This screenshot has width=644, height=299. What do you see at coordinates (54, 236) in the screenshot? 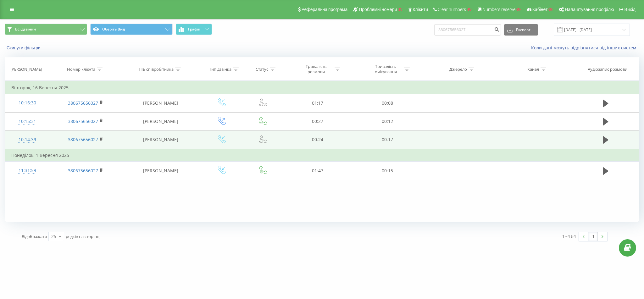
I see `div: 25` at bounding box center [54, 236].